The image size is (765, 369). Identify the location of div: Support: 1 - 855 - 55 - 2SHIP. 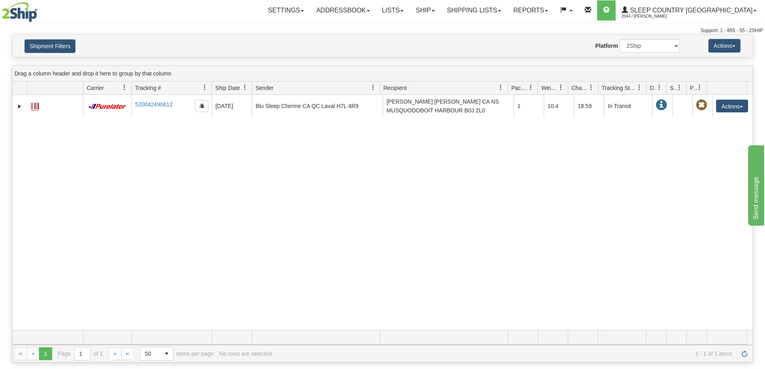
(382, 31).